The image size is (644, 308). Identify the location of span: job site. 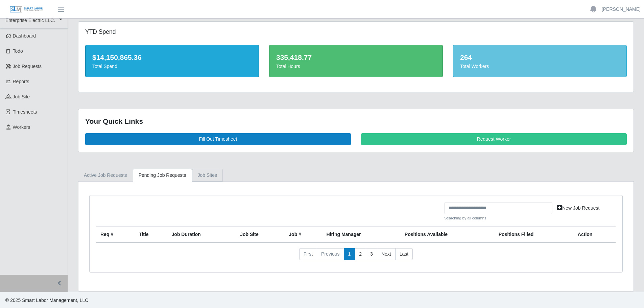
(21, 97).